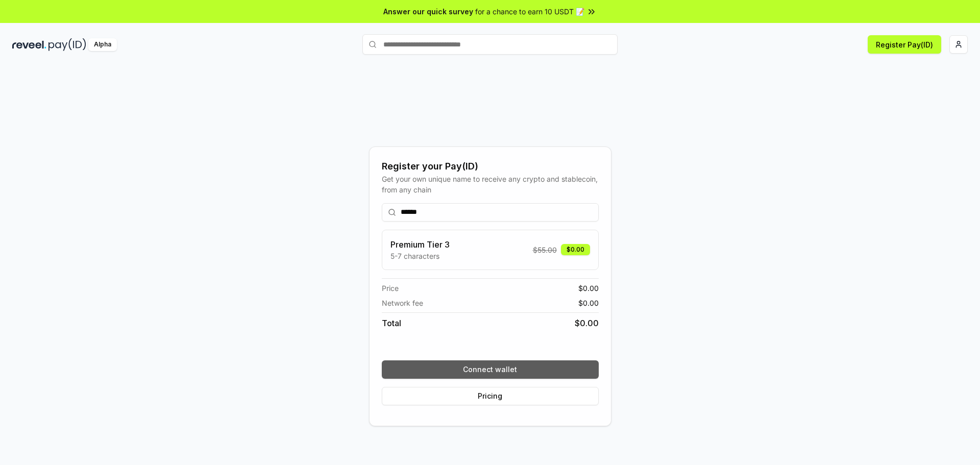  Describe the element at coordinates (490, 396) in the screenshot. I see `button: Pricing` at that location.